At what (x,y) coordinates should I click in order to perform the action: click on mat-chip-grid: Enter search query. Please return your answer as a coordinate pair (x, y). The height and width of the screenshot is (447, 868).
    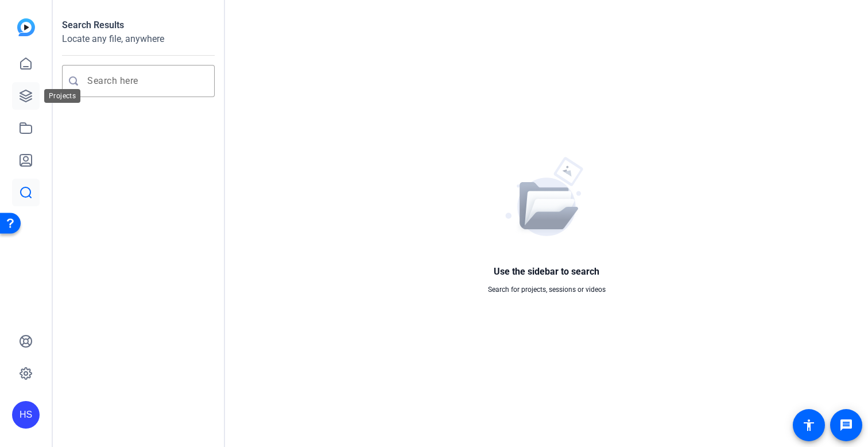
    Looking at the image, I should click on (146, 81).